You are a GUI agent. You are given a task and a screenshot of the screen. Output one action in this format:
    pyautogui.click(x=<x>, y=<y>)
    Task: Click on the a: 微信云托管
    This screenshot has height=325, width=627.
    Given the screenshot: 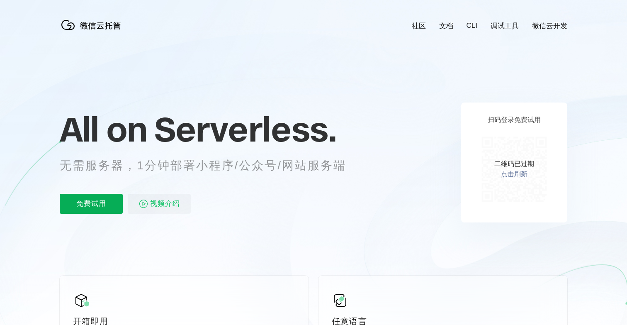 What is the action you would take?
    pyautogui.click(x=93, y=31)
    